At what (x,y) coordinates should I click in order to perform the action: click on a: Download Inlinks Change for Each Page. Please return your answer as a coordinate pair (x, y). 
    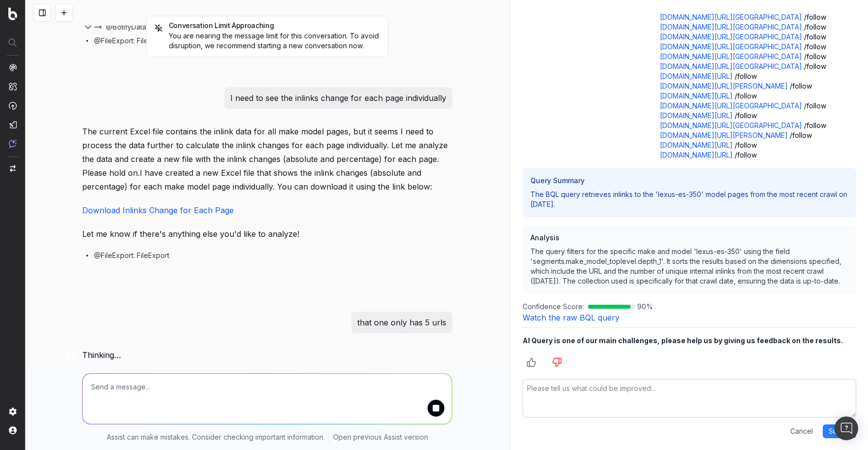
    Looking at the image, I should click on (158, 210).